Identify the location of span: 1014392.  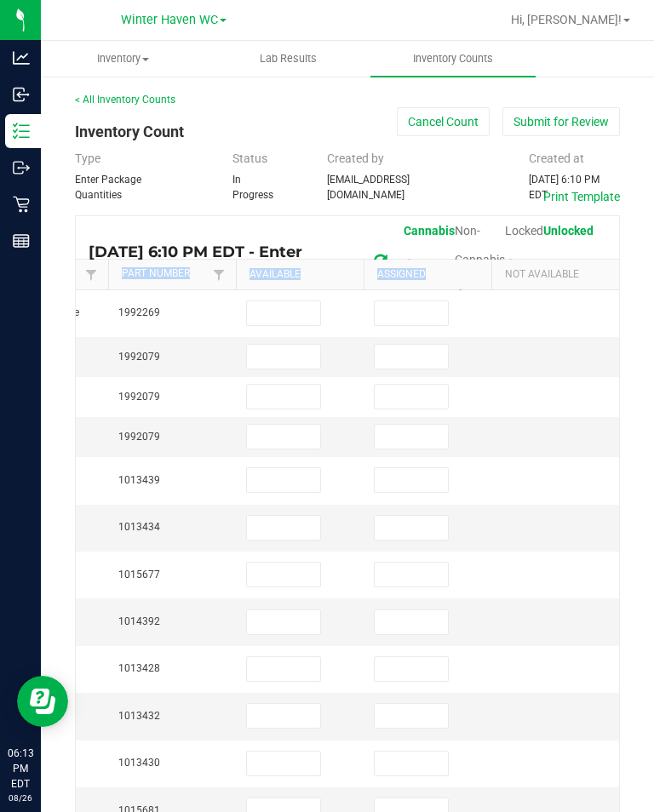
(138, 622).